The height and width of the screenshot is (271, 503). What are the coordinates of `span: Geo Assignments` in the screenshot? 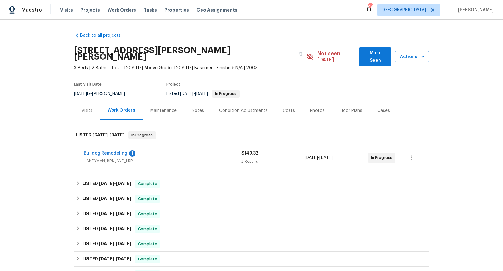 It's located at (217, 10).